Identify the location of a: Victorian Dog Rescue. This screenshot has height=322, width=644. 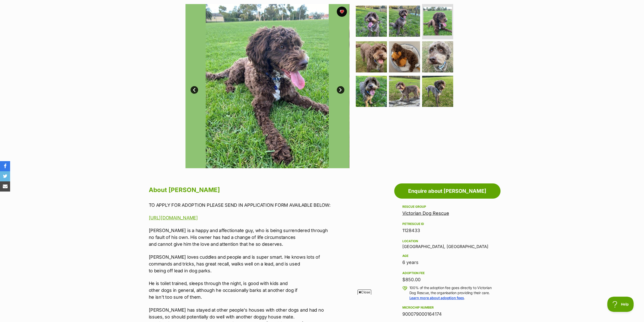
(426, 213).